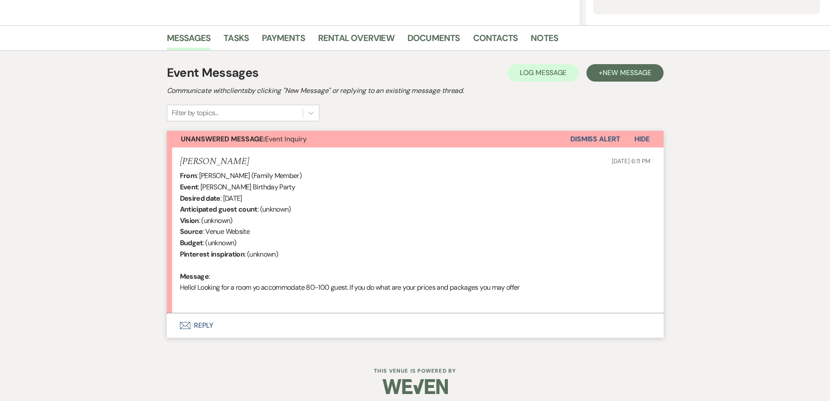 The width and height of the screenshot is (830, 401). Describe the element at coordinates (189, 41) in the screenshot. I see `a: Messages` at that location.